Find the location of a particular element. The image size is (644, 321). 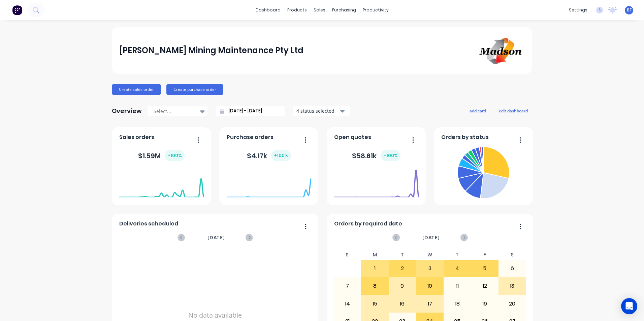

div: 11 is located at coordinates (457, 286).